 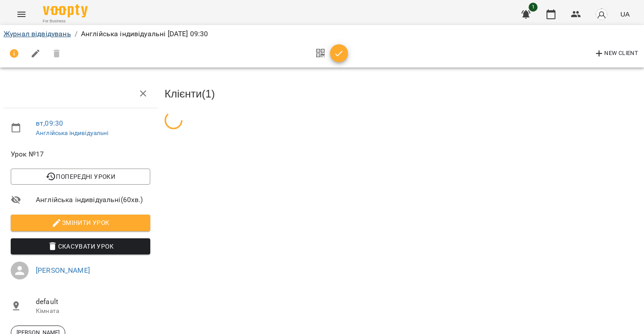 I want to click on button: UA, so click(x=625, y=14).